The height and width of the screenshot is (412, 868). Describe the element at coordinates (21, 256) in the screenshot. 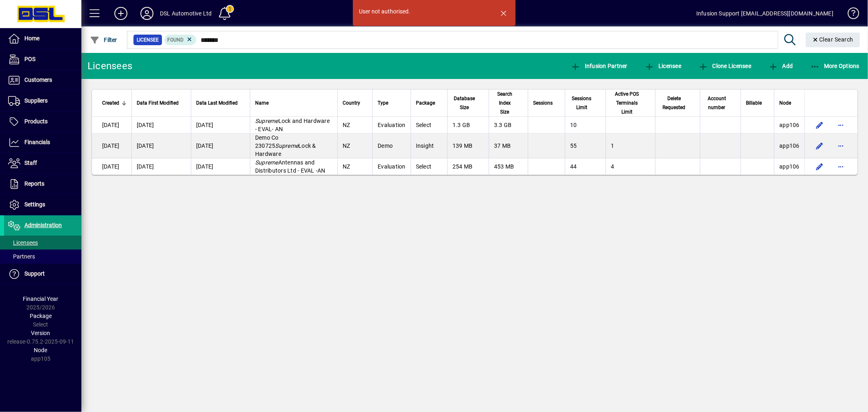

I see `span: Partners` at that location.